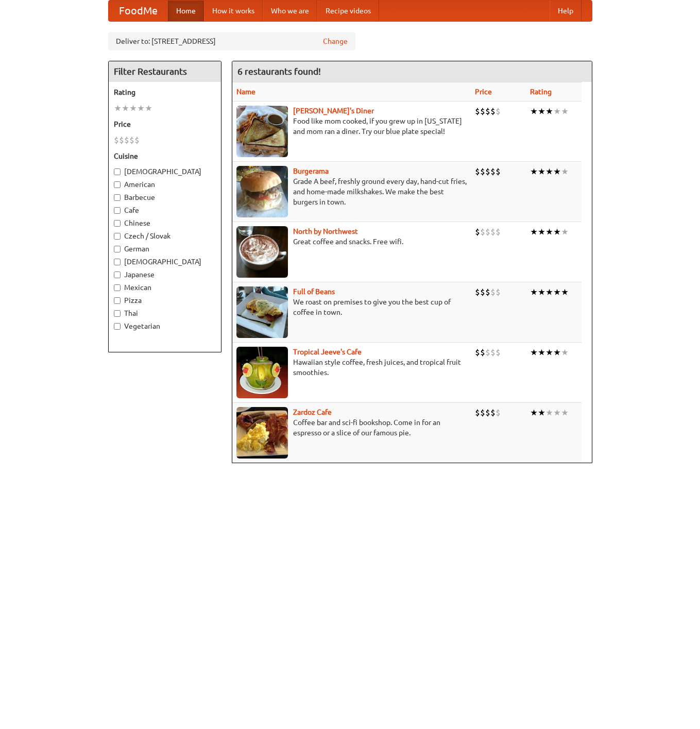 The image size is (700, 729). I want to click on ng-pluralize: 6 restaurants found!, so click(279, 71).